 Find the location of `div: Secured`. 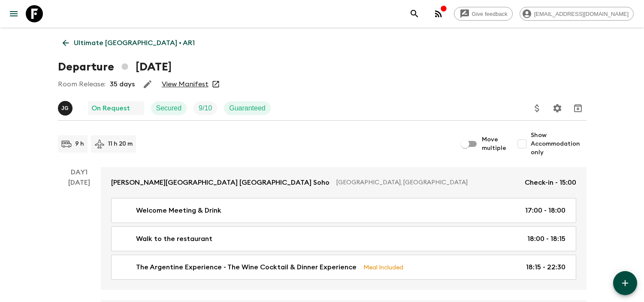

div: Secured is located at coordinates (169, 108).